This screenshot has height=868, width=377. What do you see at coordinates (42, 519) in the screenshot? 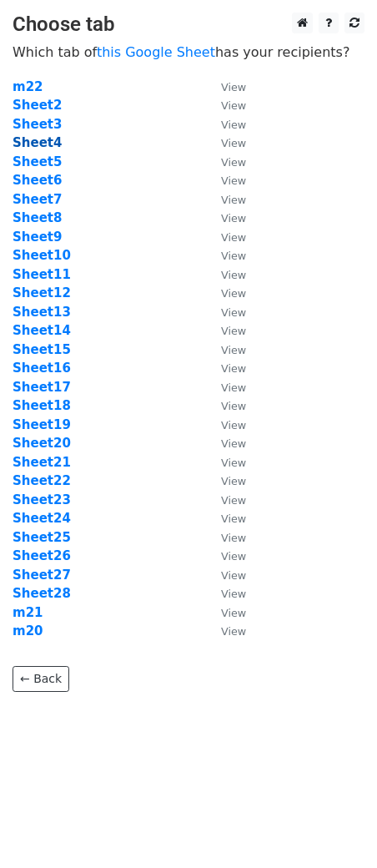
I see `a: Sheet24` at bounding box center [42, 519].